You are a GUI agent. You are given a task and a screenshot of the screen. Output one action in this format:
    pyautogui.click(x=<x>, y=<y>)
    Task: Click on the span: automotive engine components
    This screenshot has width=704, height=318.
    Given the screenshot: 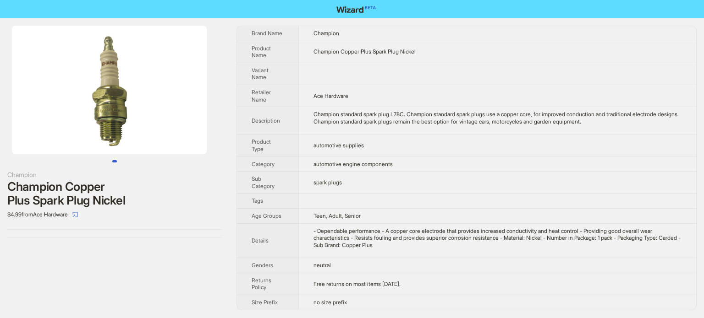 What is the action you would take?
    pyautogui.click(x=353, y=164)
    